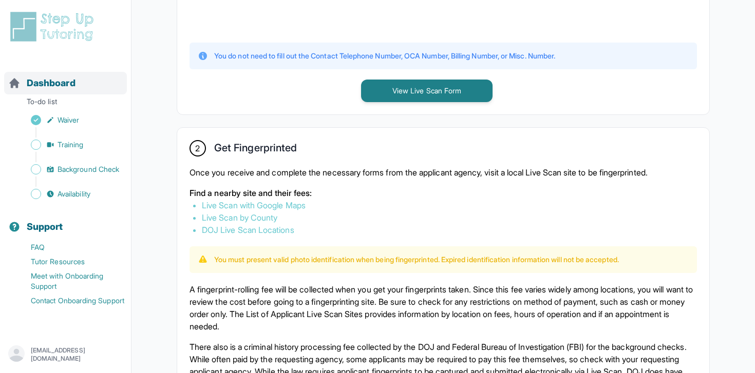  Describe the element at coordinates (65, 104) in the screenshot. I see `p: To-do list` at that location.